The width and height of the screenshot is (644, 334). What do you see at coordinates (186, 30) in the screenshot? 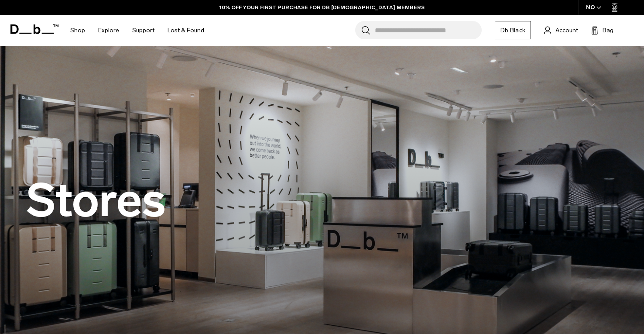
I see `a: Lost & Found` at bounding box center [186, 30].